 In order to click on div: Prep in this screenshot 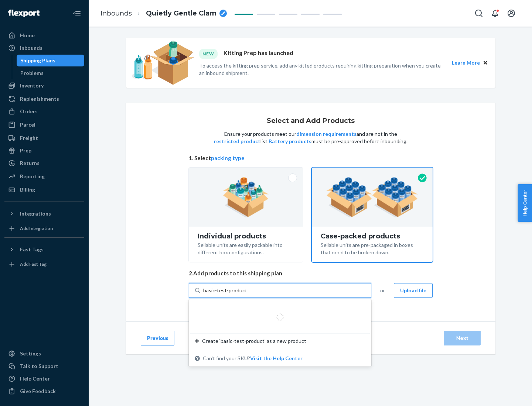, I will do `click(26, 151)`.